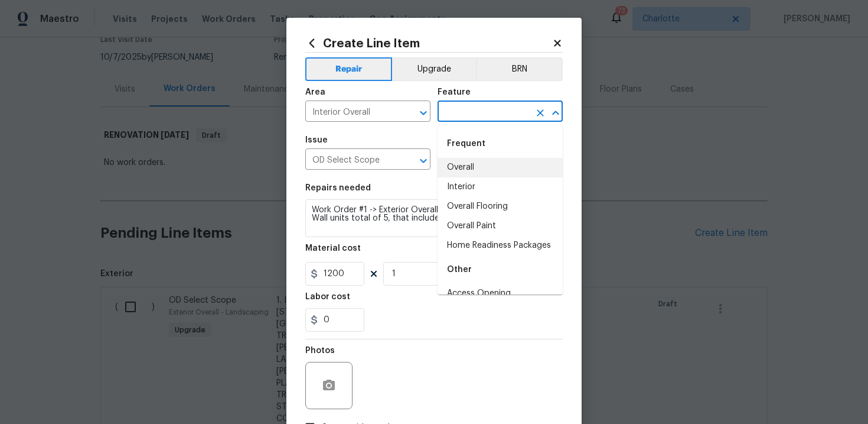  What do you see at coordinates (328, 296) in the screenshot?
I see `h5: Labor cost` at bounding box center [328, 296].